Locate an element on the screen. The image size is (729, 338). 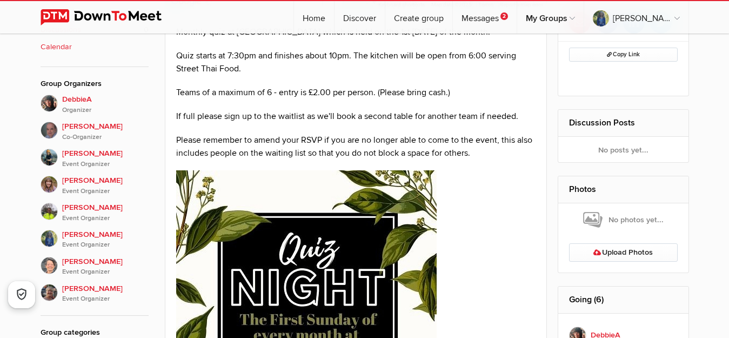
a: Upload Photos is located at coordinates (623, 252).